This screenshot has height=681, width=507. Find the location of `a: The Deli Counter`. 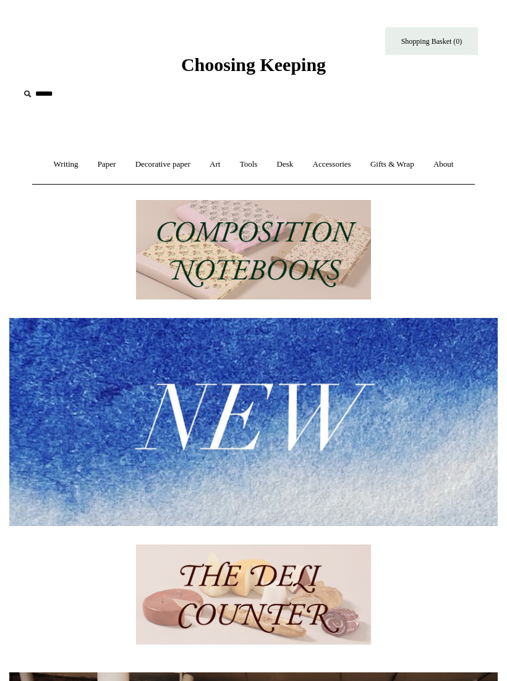

a: The Deli Counter is located at coordinates (253, 595).